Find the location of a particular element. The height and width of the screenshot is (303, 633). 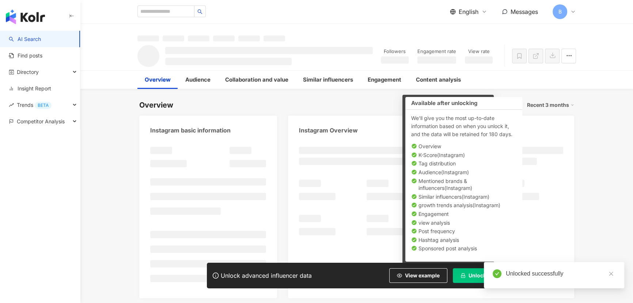

a: Find posts is located at coordinates (26, 56).